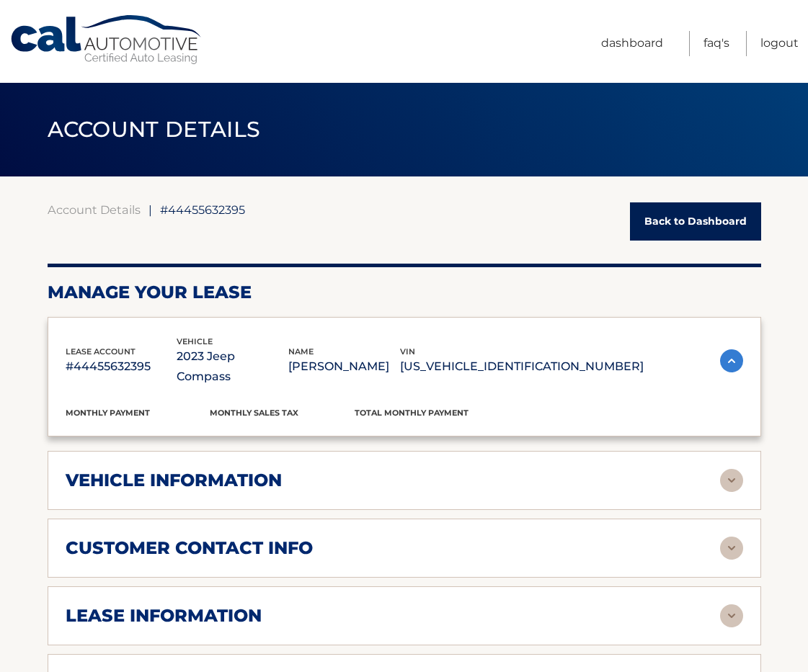 The image size is (808, 672). What do you see at coordinates (427, 429) in the screenshot?
I see `p: $510.07` at bounding box center [427, 429].